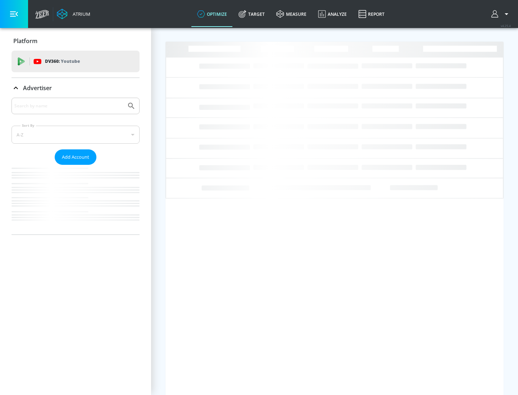 The width and height of the screenshot is (518, 395). I want to click on p: Advertiser, so click(37, 88).